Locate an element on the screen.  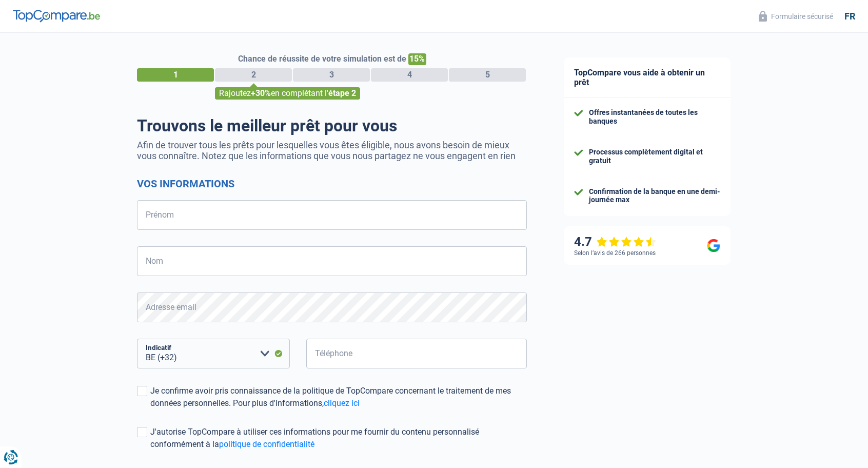
div: 1 is located at coordinates (175, 75).